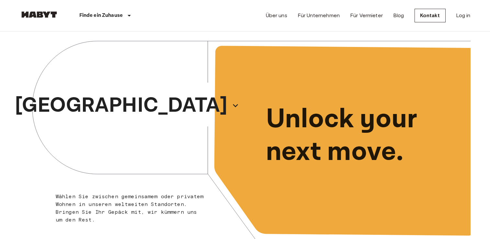 The width and height of the screenshot is (490, 239). Describe the element at coordinates (366, 16) in the screenshot. I see `a: Für Vermieter` at that location.